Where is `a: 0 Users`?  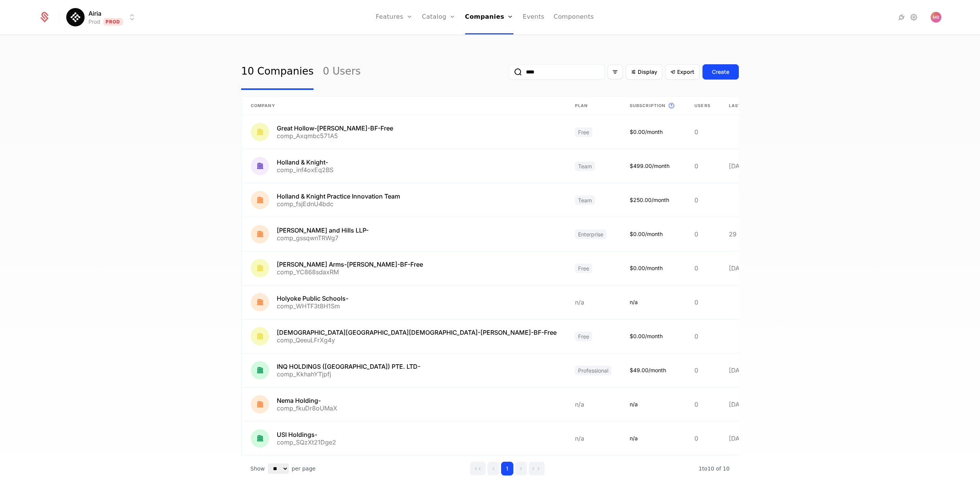
a: 0 Users is located at coordinates (341, 72).